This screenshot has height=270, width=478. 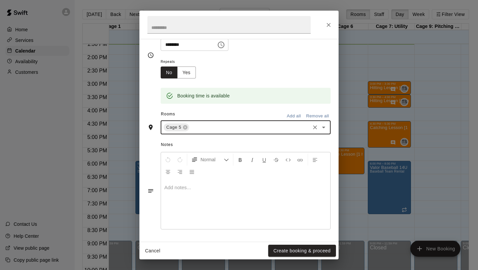 I want to click on button: Undo, so click(x=168, y=159).